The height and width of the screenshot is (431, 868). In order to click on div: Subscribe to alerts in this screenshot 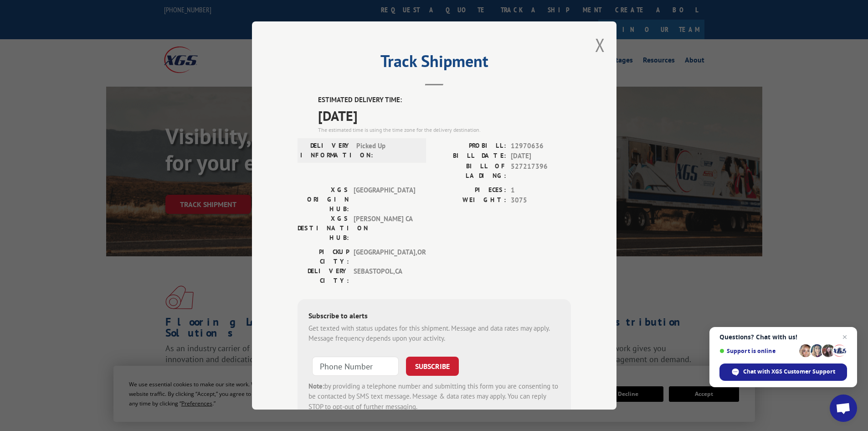, I will do `click(434, 316)`.